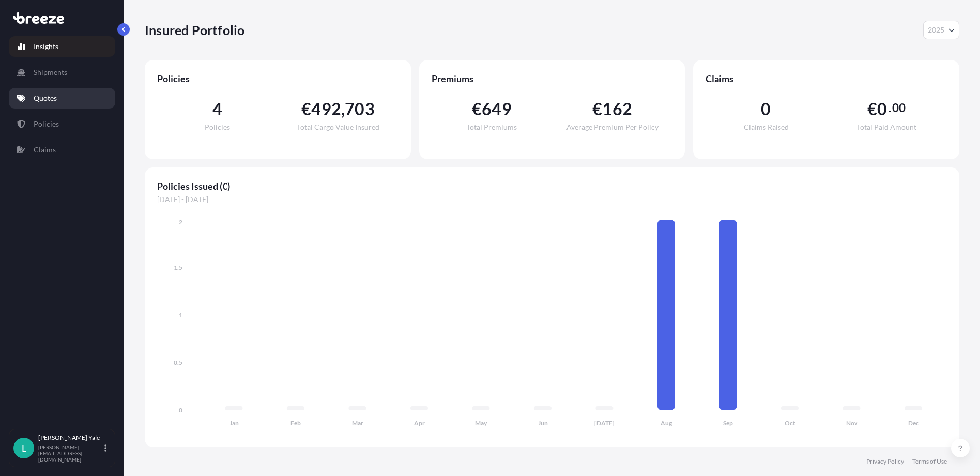 The image size is (980, 476). What do you see at coordinates (885, 461) in the screenshot?
I see `p: Privacy Policy` at bounding box center [885, 461].